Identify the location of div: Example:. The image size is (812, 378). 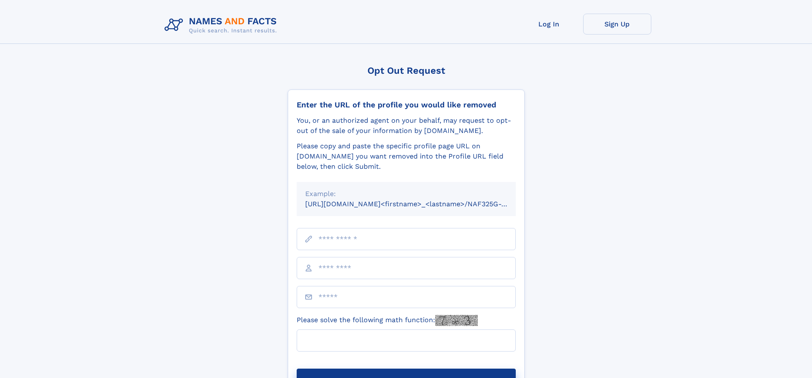
(406, 194).